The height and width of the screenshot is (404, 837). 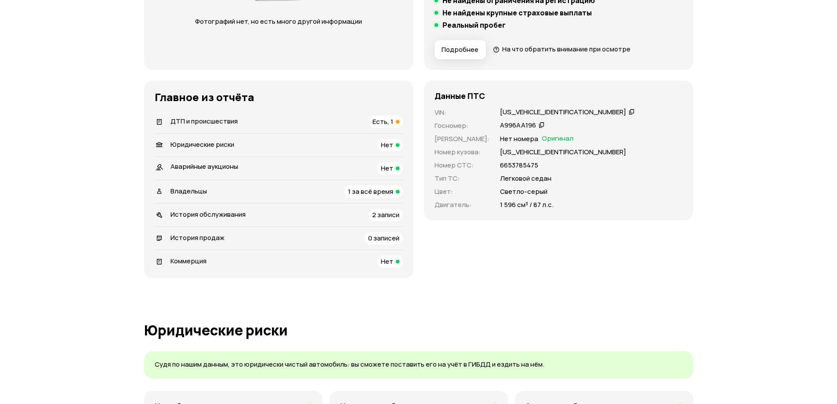 What do you see at coordinates (188, 191) in the screenshot?
I see `span: Владельцы` at bounding box center [188, 191].